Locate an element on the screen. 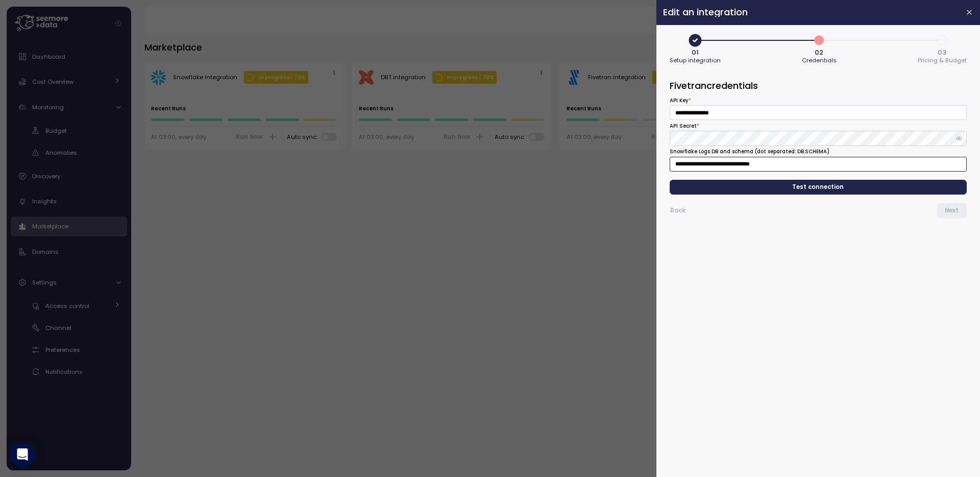 The width and height of the screenshot is (980, 477). button: 202Credentials is located at coordinates (820, 48).